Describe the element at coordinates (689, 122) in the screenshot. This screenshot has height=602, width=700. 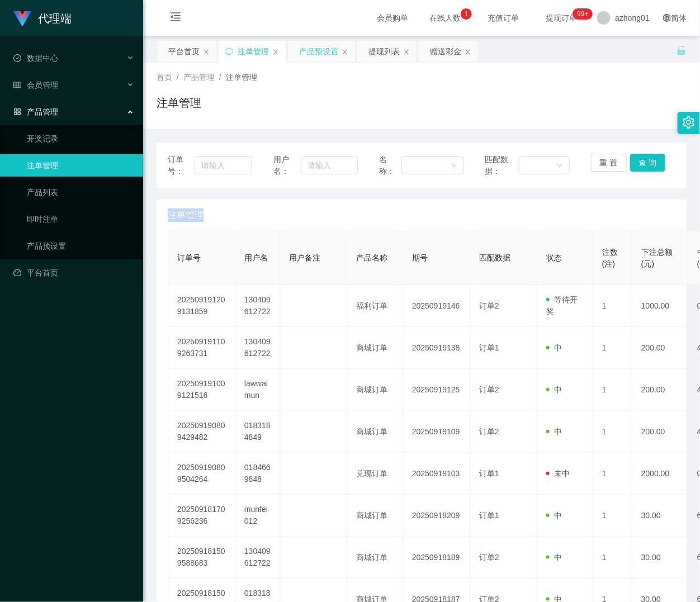
I see `i: 图标: setting` at that location.